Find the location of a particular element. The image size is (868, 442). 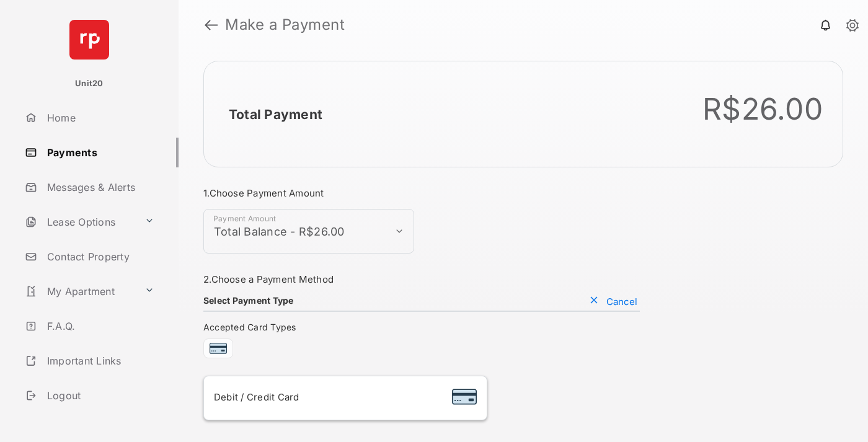

a: Payments is located at coordinates (99, 152).